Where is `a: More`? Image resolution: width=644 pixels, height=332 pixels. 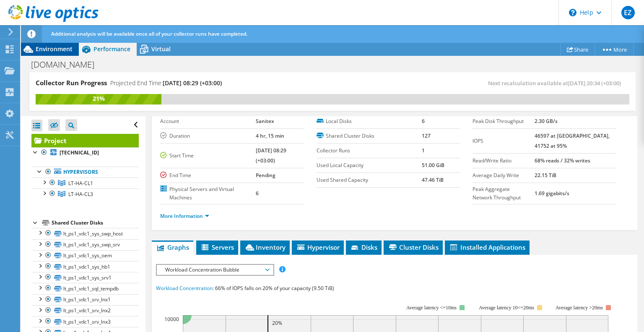 a: More is located at coordinates (614, 49).